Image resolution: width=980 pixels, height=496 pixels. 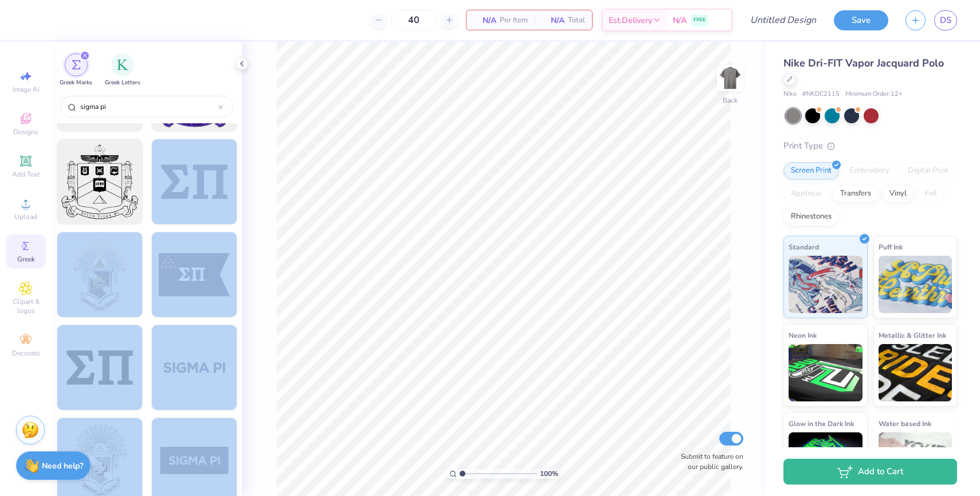 I want to click on span: Greek Marks, so click(x=76, y=83).